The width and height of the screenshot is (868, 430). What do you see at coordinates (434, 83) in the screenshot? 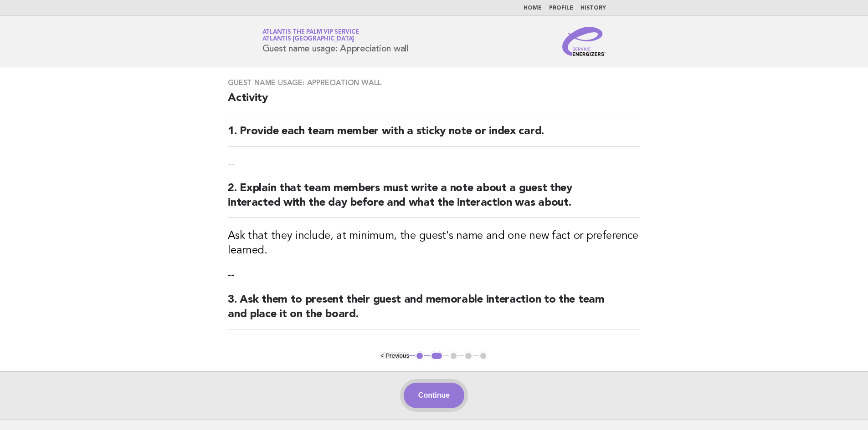
I see `h3: Guest name usage: Appreciation wall` at bounding box center [434, 83].